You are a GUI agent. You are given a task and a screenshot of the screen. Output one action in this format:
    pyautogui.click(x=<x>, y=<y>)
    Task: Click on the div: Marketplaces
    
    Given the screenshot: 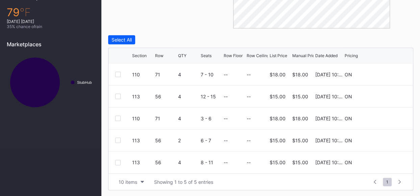 What is the action you would take?
    pyautogui.click(x=51, y=44)
    